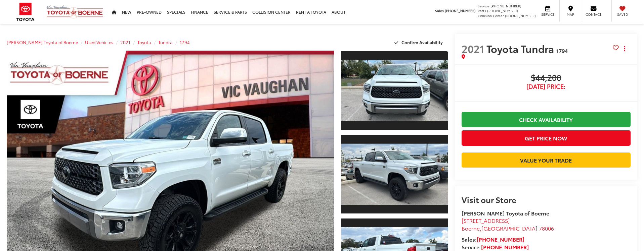 This screenshot has width=644, height=251. What do you see at coordinates (75, 12) in the screenshot?
I see `img: Vic Vaughan Toyota of Boerne` at bounding box center [75, 12].